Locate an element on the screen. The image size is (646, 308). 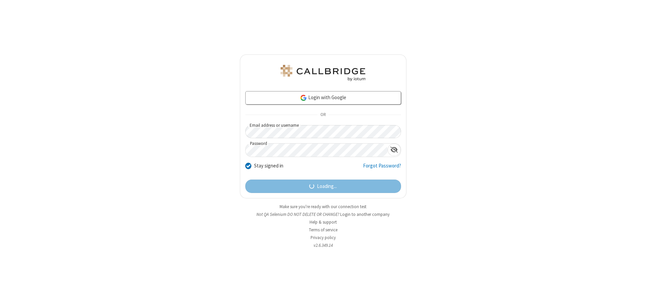
img: google-icon.png is located at coordinates (304, 98).